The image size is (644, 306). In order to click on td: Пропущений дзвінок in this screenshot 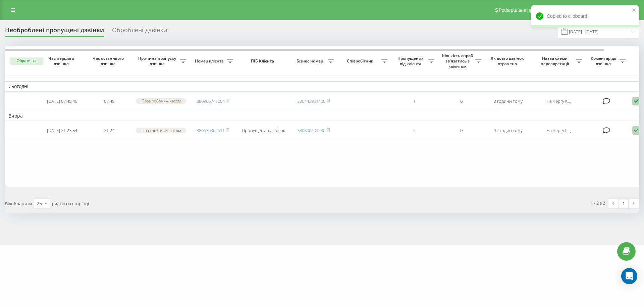, I will do `click(263, 130)`.